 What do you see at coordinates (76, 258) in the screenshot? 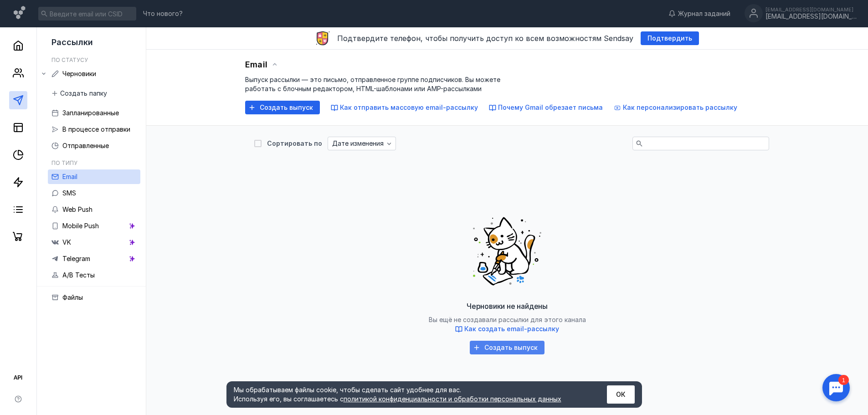
I see `span: Telegram` at bounding box center [76, 258].